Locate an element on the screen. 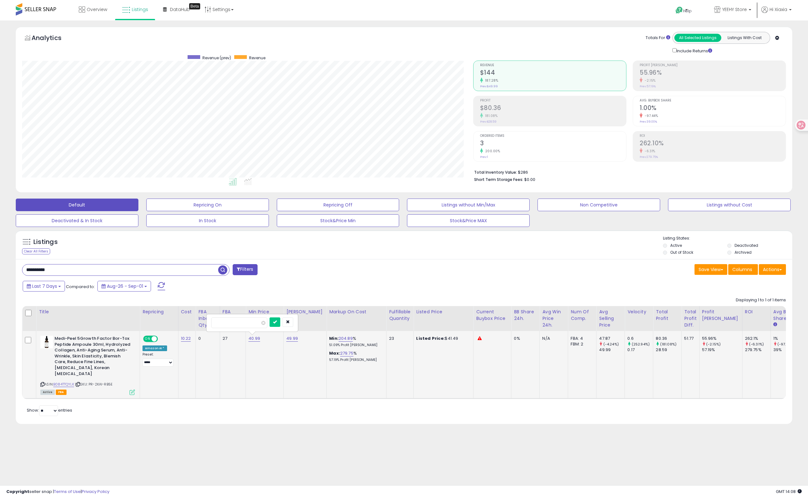 This screenshot has height=498, width=808. h2: 262.10% is located at coordinates (713, 144).